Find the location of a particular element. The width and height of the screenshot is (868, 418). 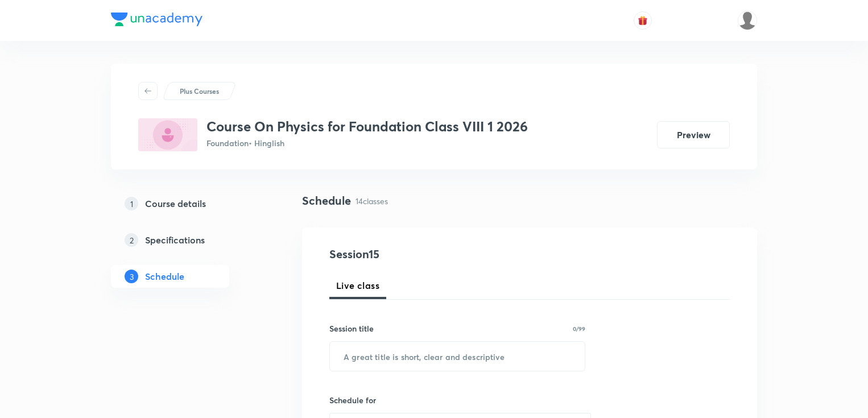

img: Company Logo is located at coordinates (157, 19).